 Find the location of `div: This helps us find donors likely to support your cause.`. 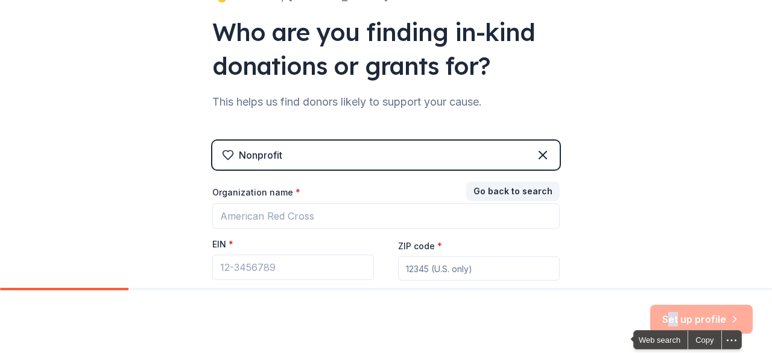

div: This helps us find donors likely to support your cause. is located at coordinates (386, 102).